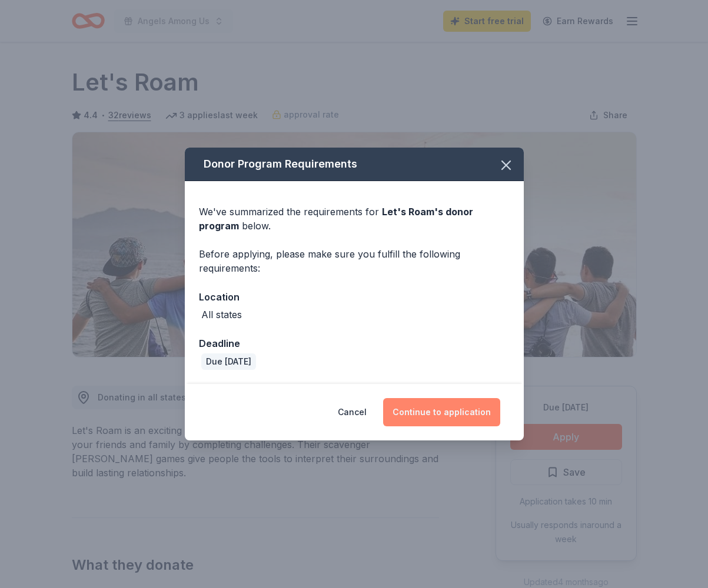  What do you see at coordinates (221, 314) in the screenshot?
I see `div: All states` at bounding box center [221, 314].